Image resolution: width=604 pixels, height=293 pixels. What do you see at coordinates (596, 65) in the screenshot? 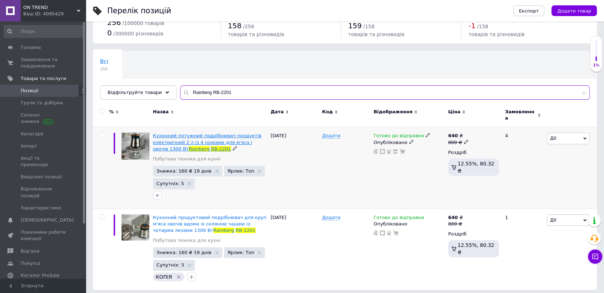
I see `div: 1%` at bounding box center [596, 65].